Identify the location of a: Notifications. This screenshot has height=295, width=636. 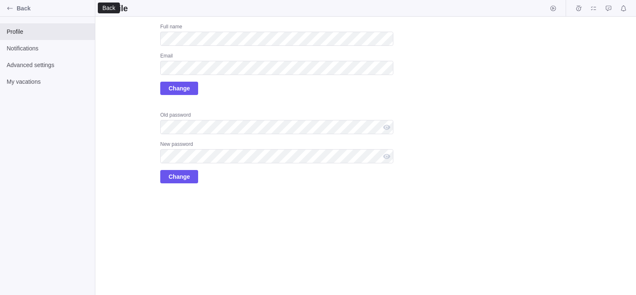
(623, 10).